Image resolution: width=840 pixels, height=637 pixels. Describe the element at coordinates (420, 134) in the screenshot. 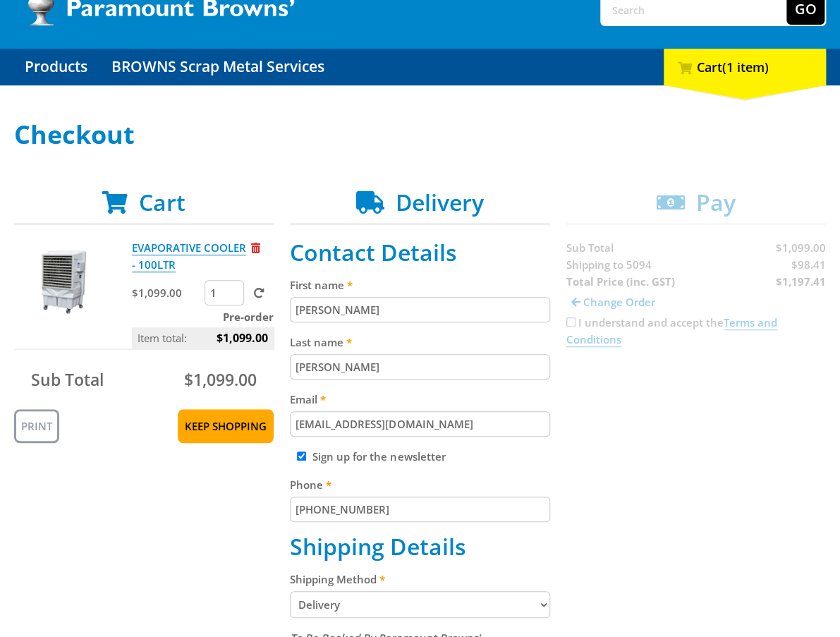

I see `h1: Checkout` at that location.